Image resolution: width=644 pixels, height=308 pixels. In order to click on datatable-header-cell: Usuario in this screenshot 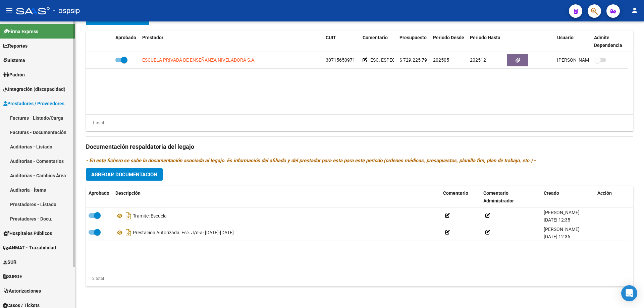, I will do `click(573, 42)`.